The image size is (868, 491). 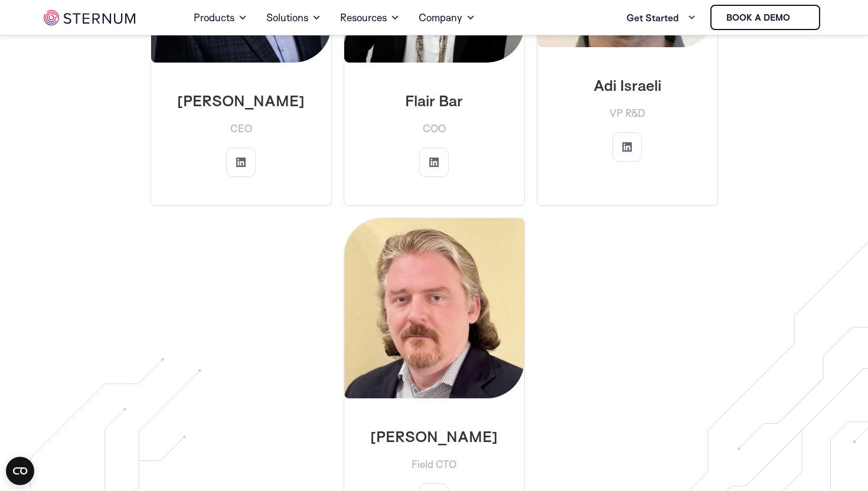 What do you see at coordinates (20, 471) in the screenshot?
I see `button: Open CMP widget` at bounding box center [20, 471].